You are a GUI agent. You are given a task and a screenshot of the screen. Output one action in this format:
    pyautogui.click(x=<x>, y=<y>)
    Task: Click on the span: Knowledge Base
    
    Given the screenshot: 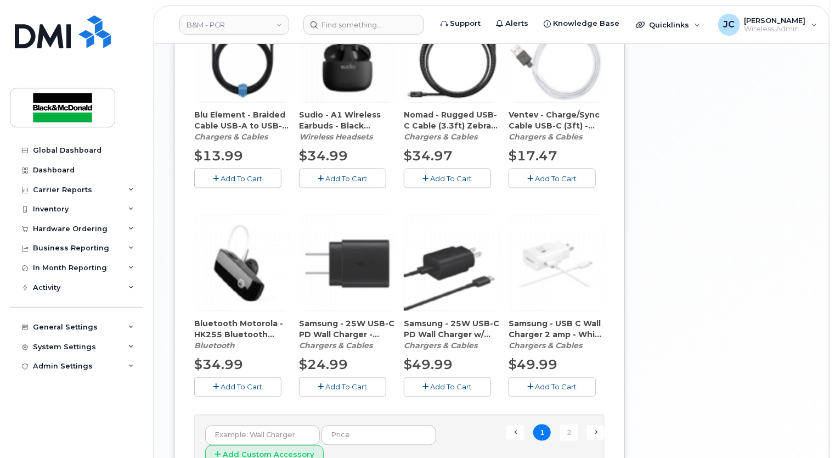 What is the action you would take?
    pyautogui.click(x=586, y=24)
    